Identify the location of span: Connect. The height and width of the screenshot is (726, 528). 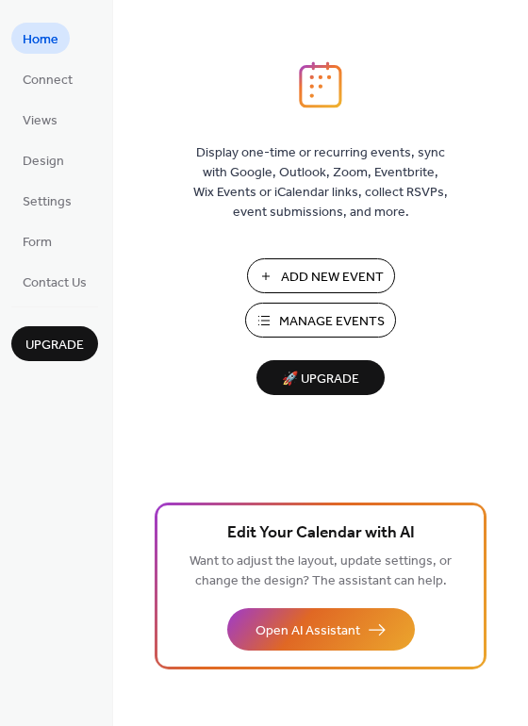
(47, 80).